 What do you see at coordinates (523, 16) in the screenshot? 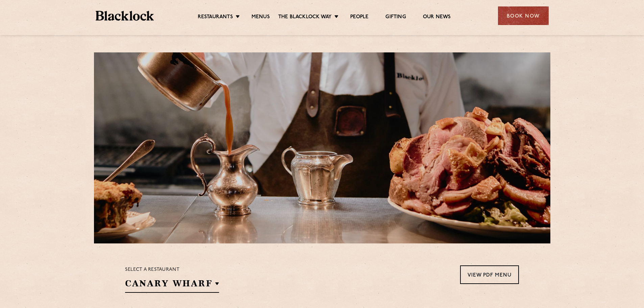
I see `div: Book Now` at bounding box center [523, 16].